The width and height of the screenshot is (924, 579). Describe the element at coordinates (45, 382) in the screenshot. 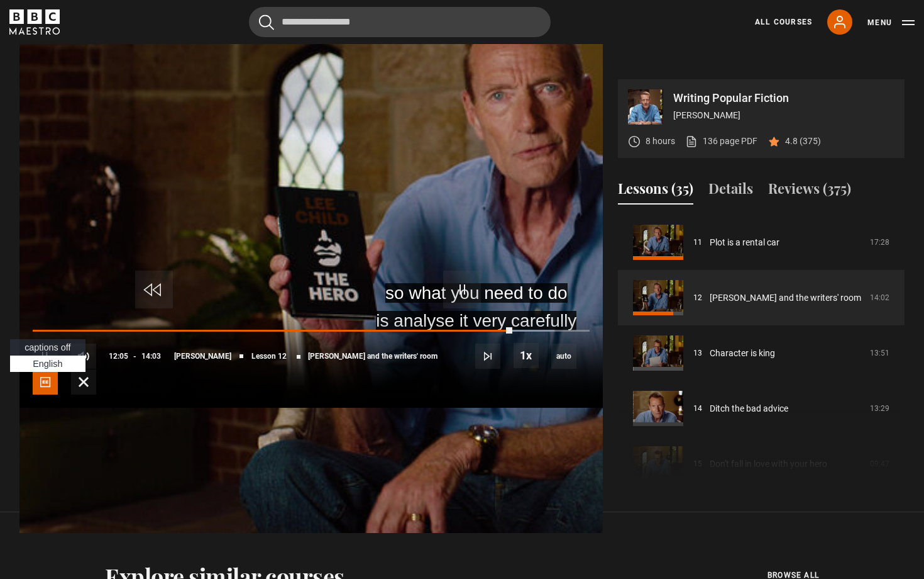

I see `button: Captions` at that location.